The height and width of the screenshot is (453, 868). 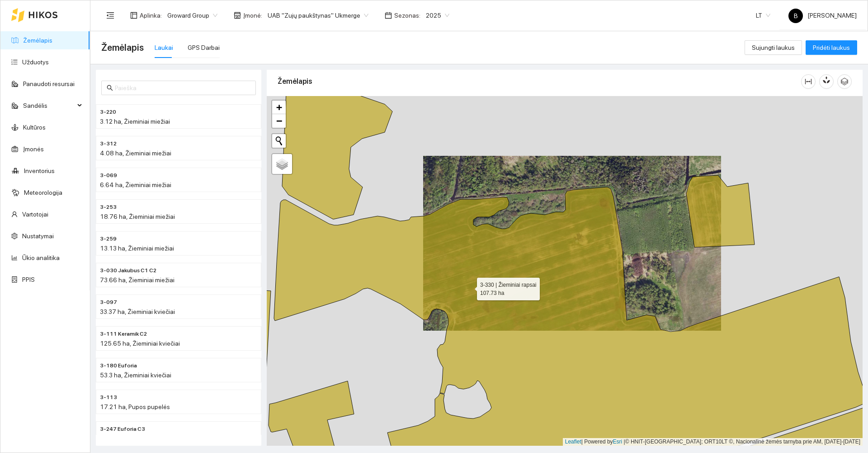 I want to click on a: Zoom out, so click(x=279, y=120).